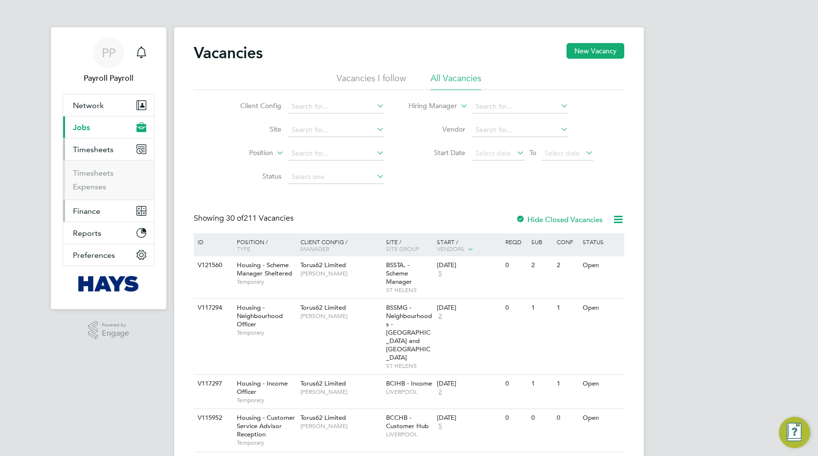 This screenshot has height=456, width=818. Describe the element at coordinates (94, 255) in the screenshot. I see `span: Preferences` at that location.